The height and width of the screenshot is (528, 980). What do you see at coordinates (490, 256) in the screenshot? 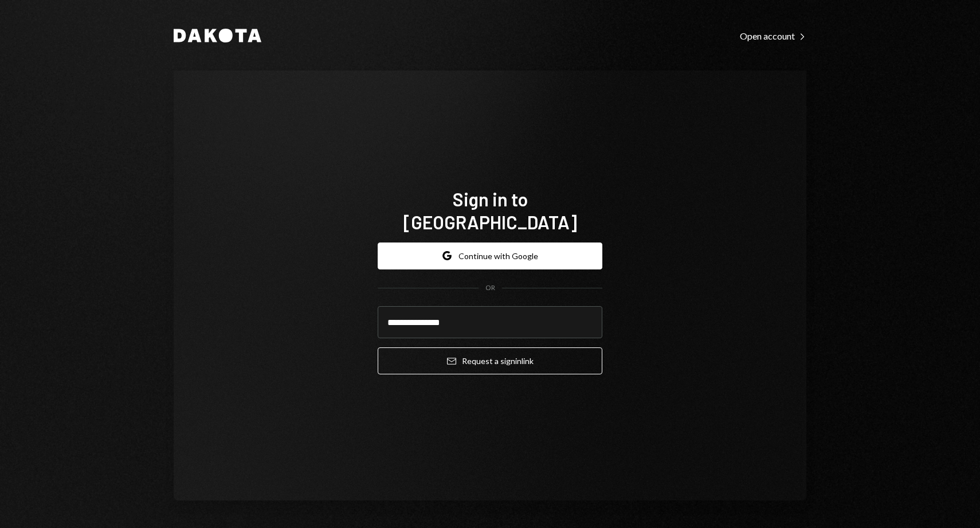
I see `button: Continue with Google` at bounding box center [490, 256].